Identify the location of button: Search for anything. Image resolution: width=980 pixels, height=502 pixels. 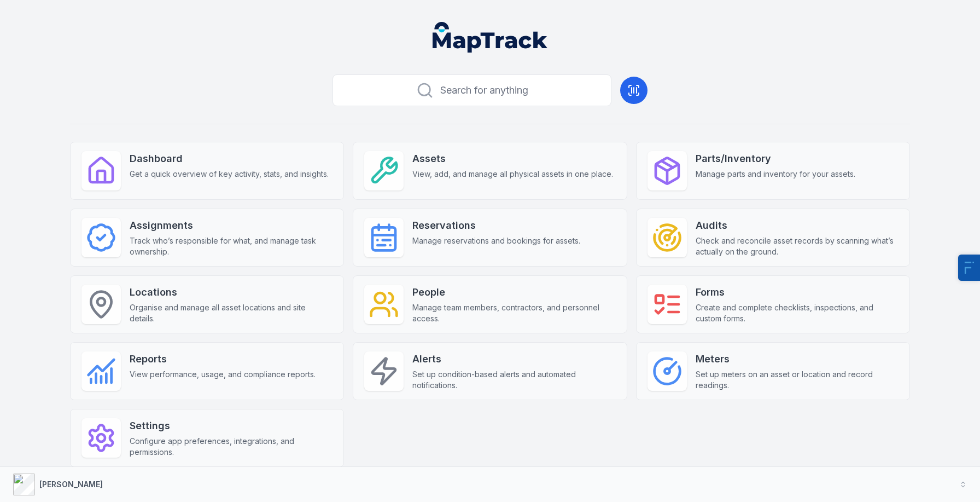
(472, 90).